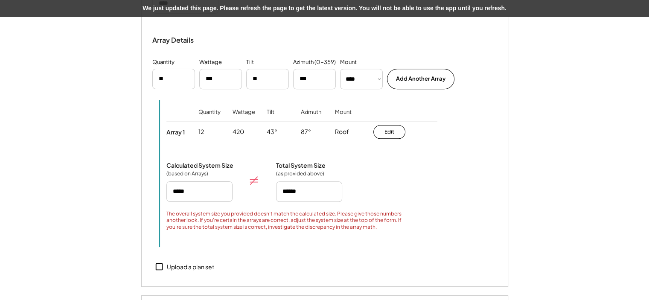  What do you see at coordinates (238, 132) in the screenshot?
I see `div: 420` at bounding box center [238, 132].